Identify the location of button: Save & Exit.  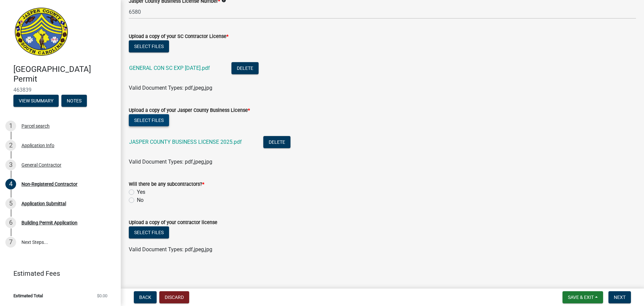
(582, 297).